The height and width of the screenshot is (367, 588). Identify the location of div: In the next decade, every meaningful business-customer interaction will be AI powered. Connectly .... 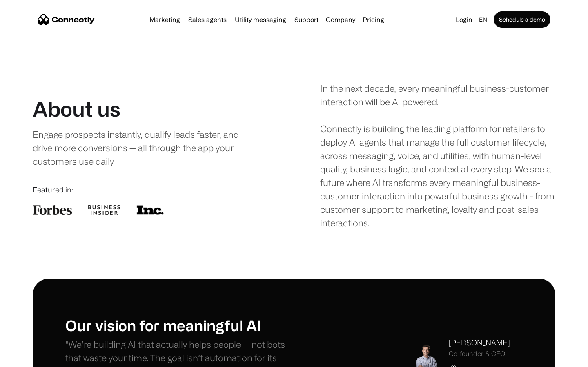
(438, 156).